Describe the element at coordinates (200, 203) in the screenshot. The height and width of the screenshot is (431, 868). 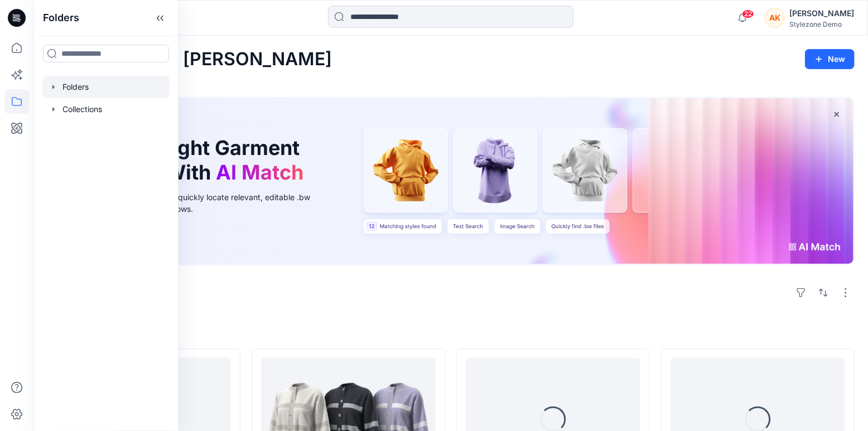
I see `div: Use text or image search to quickly locate relevant, editable .bw files for faster design workflows.` at that location.